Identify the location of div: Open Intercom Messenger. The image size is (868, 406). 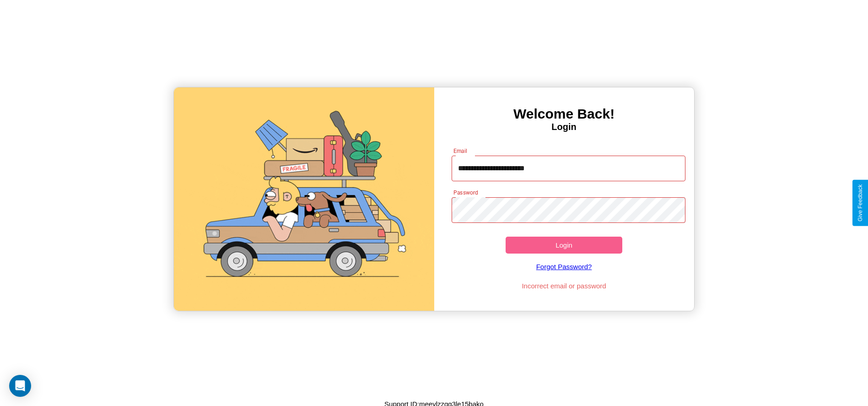
(20, 386).